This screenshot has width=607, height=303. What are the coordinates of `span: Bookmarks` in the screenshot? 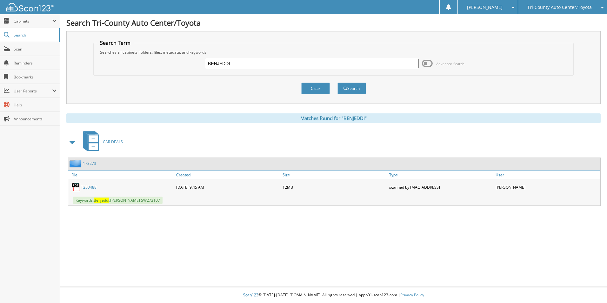 It's located at (35, 77).